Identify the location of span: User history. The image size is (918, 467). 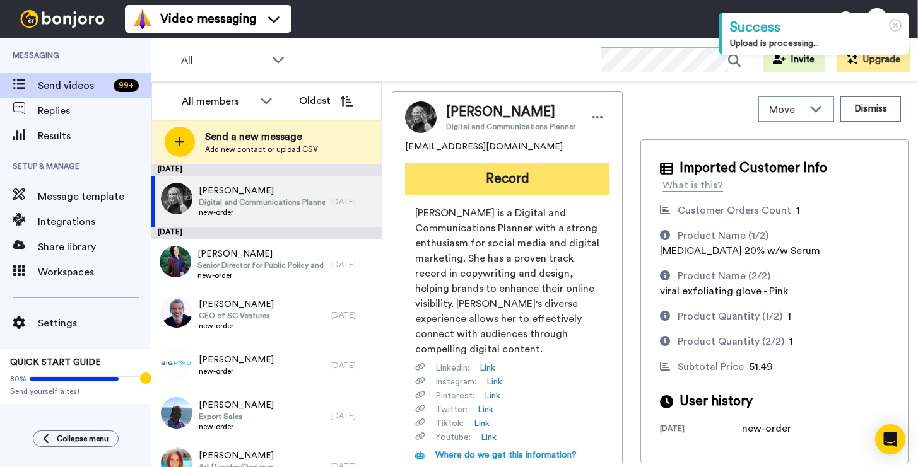
(716, 402).